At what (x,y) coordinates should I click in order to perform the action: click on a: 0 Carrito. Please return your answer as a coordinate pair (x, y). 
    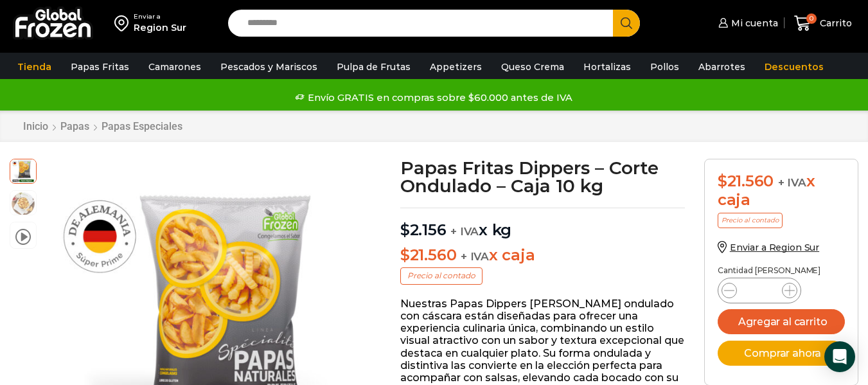
    Looking at the image, I should click on (823, 23).